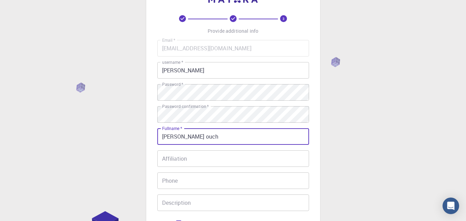  I want to click on text: 3, so click(283, 19).